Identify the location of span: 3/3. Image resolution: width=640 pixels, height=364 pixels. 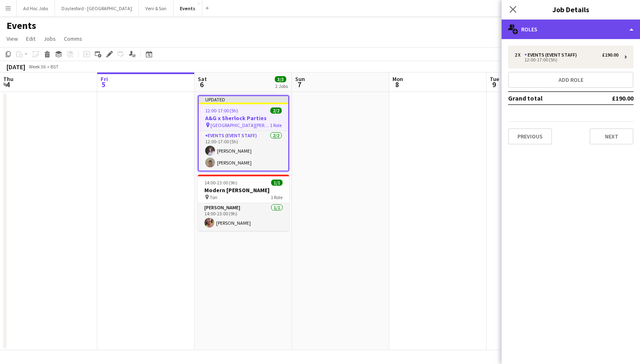
(280, 79).